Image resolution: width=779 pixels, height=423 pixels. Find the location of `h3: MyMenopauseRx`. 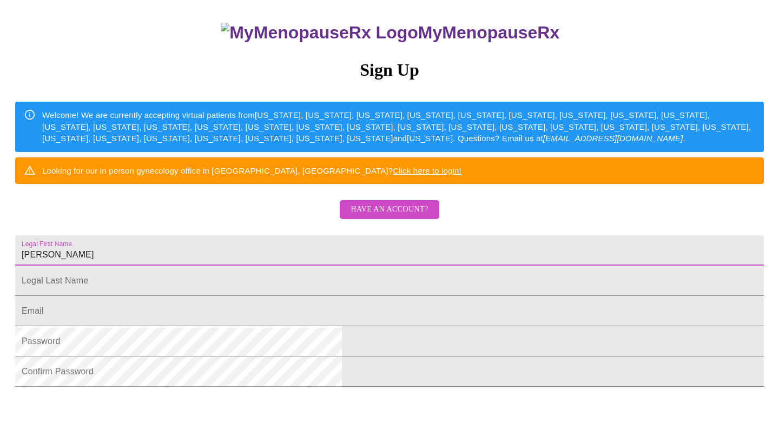

h3: MyMenopauseRx is located at coordinates (390, 32).